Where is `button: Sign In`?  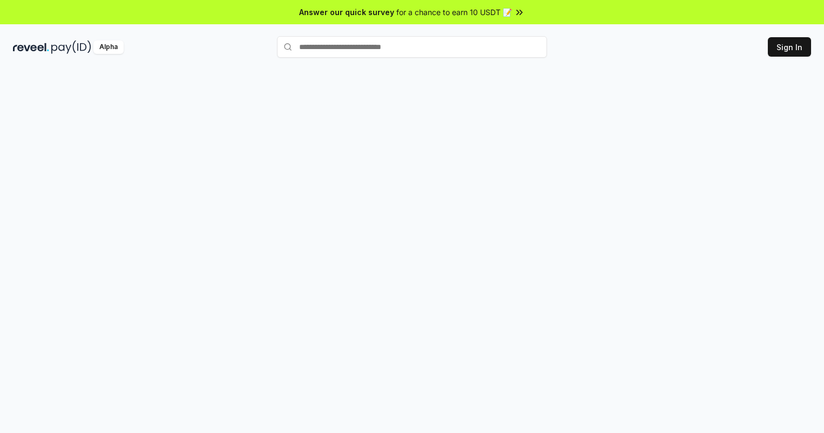
button: Sign In is located at coordinates (789, 47).